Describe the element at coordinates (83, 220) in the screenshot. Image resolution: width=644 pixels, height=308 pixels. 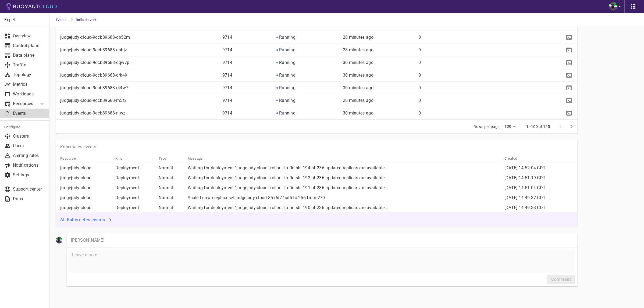
I see `h4: All Kubernetes events` at that location.